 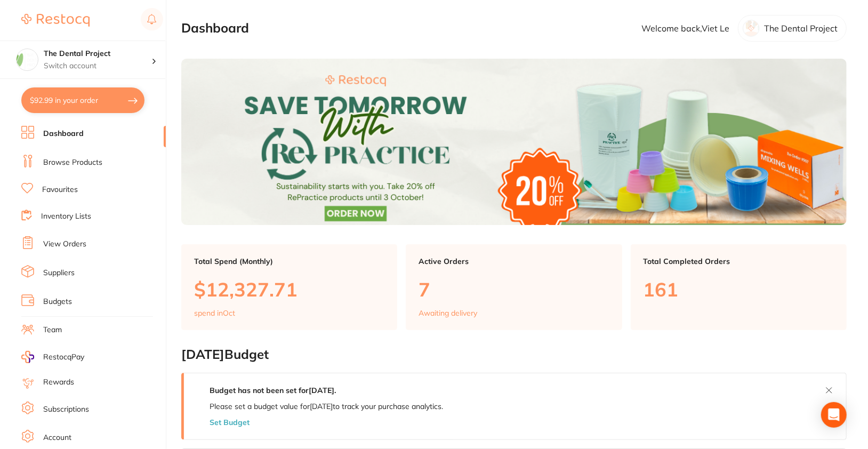 What do you see at coordinates (66, 217) in the screenshot?
I see `a: Inventory Lists` at bounding box center [66, 217].